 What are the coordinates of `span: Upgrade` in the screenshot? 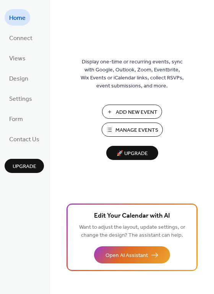 It's located at (24, 167).